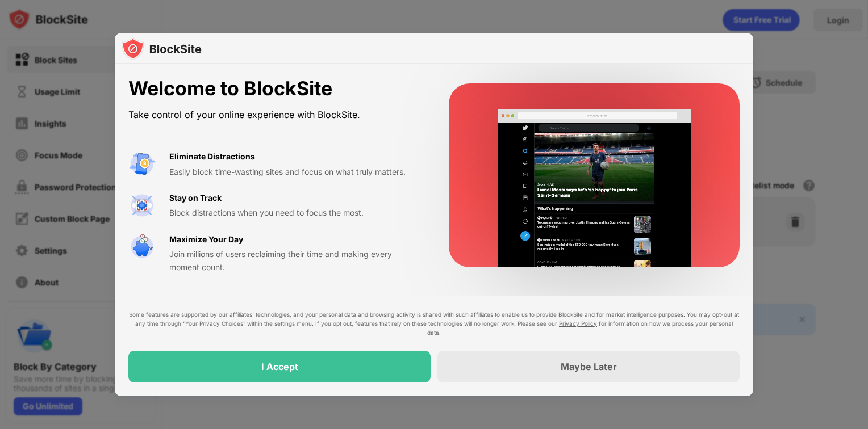  What do you see at coordinates (196, 198) in the screenshot?
I see `div: Stay on Track` at bounding box center [196, 198].